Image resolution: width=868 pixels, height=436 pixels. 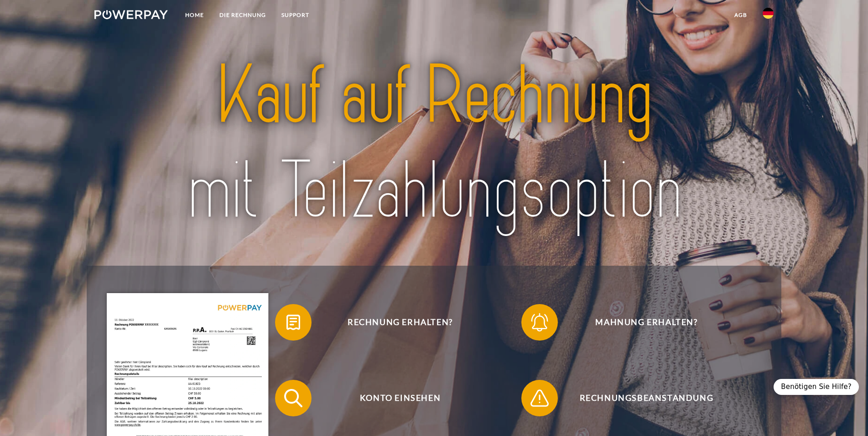 I want to click on a: Rechnungsbeanstandung, so click(x=640, y=398).